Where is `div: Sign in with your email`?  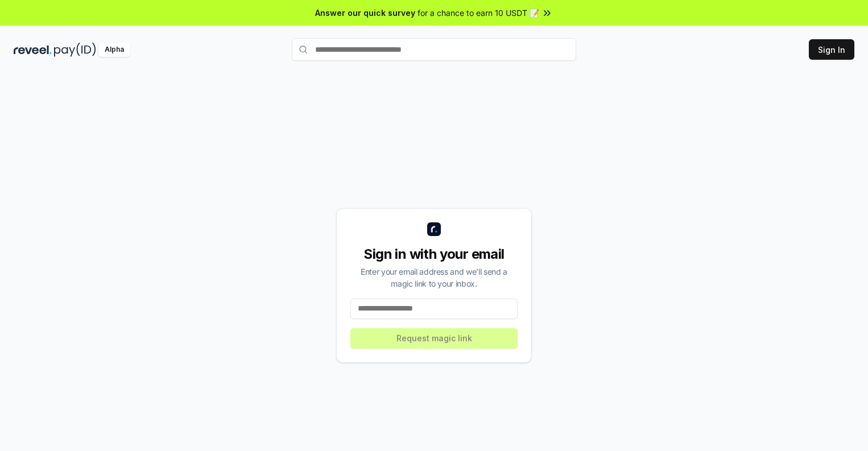 div: Sign in with your email is located at coordinates (434, 254).